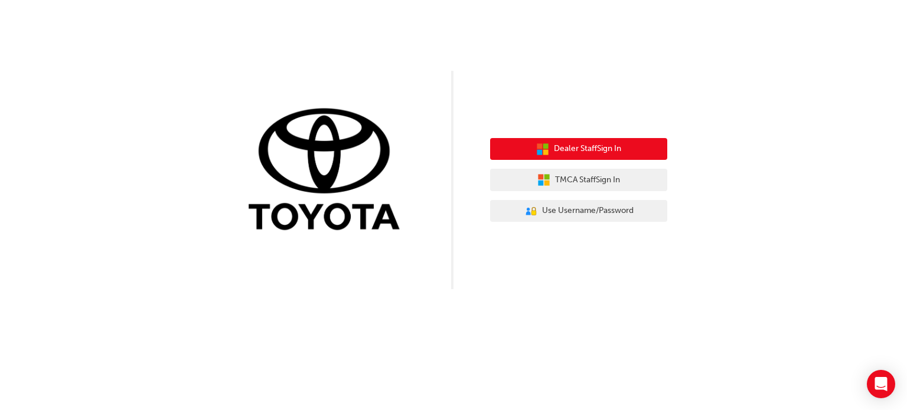 This screenshot has height=410, width=907. Describe the element at coordinates (587, 211) in the screenshot. I see `span: Use Username/Password` at that location.